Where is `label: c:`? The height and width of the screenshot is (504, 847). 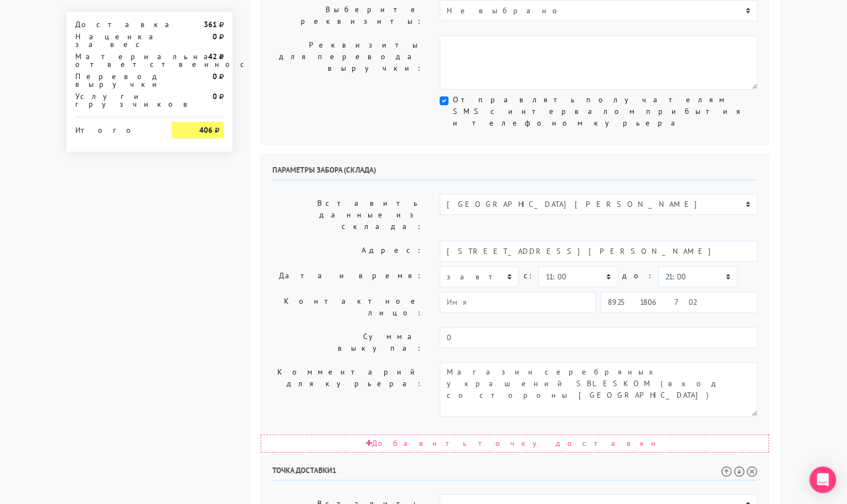
label: c: is located at coordinates (528, 275).